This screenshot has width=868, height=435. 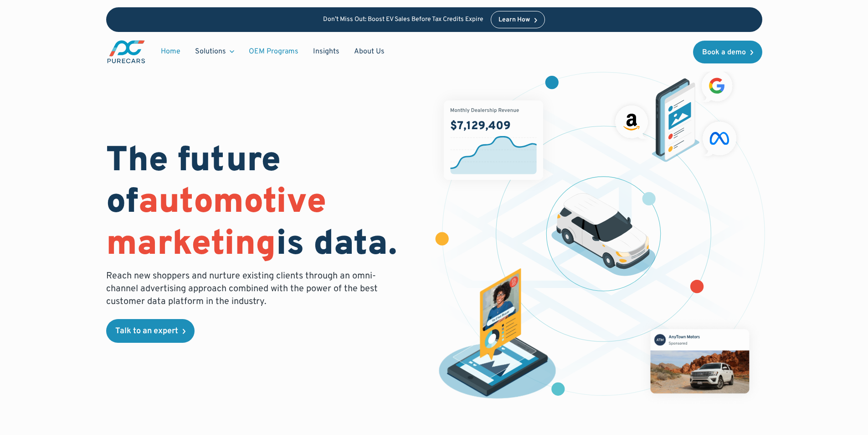 What do you see at coordinates (369, 51) in the screenshot?
I see `a: About Us` at bounding box center [369, 51].